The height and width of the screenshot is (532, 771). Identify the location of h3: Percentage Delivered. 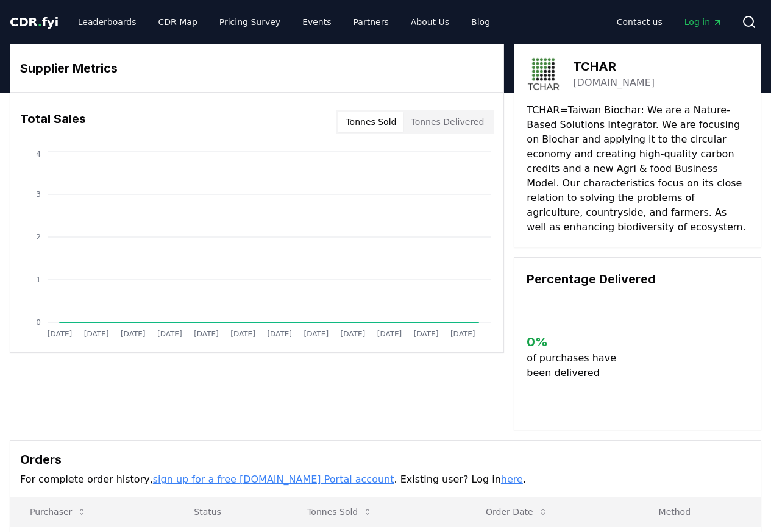
(638, 279).